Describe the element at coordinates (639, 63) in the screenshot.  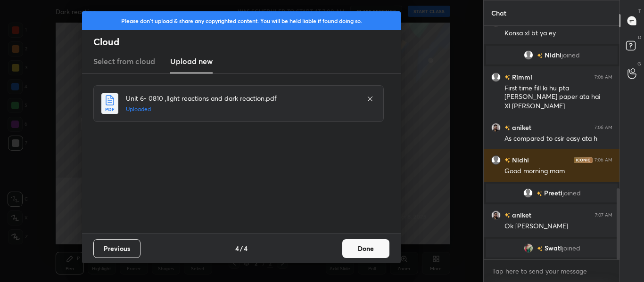
I see `p: G` at that location.